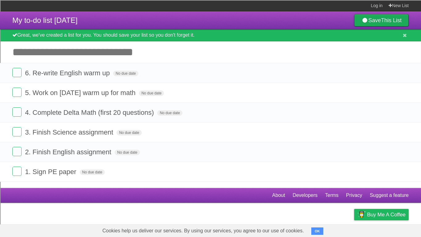  I want to click on div: Rename, so click(211, 39).